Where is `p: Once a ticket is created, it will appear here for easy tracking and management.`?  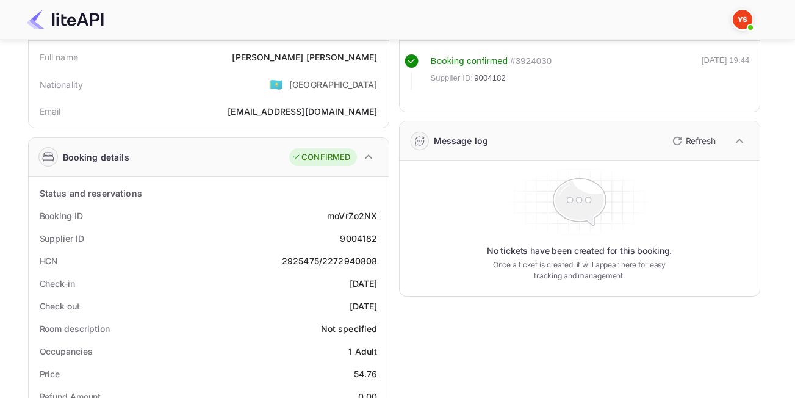 p: Once a ticket is created, it will appear here for easy tracking and management. is located at coordinates (580, 270).